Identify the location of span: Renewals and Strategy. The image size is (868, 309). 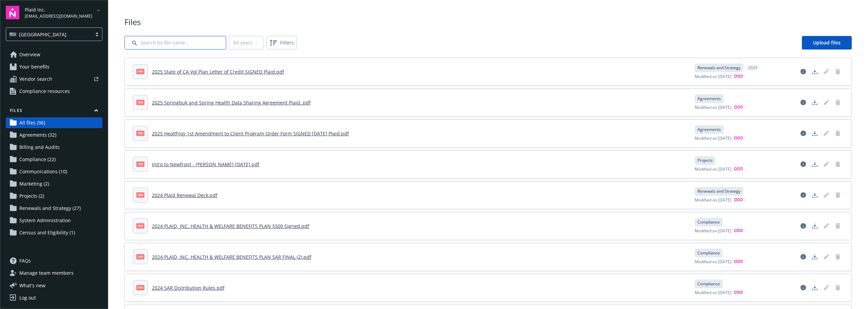
(719, 68).